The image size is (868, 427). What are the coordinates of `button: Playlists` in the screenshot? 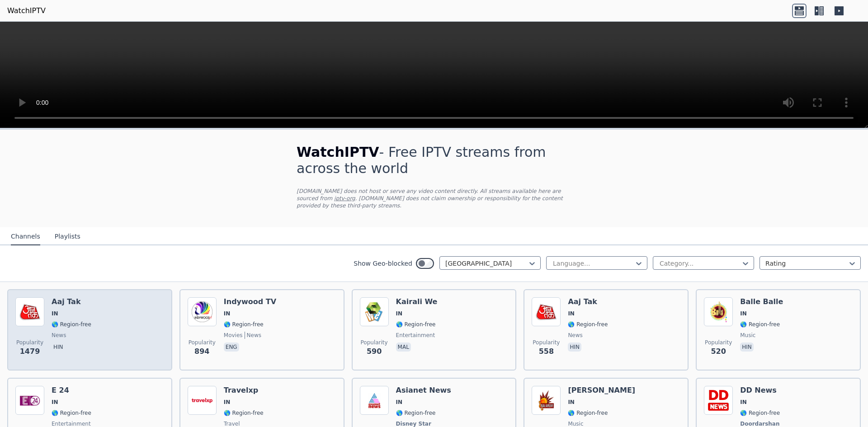 It's located at (67, 237).